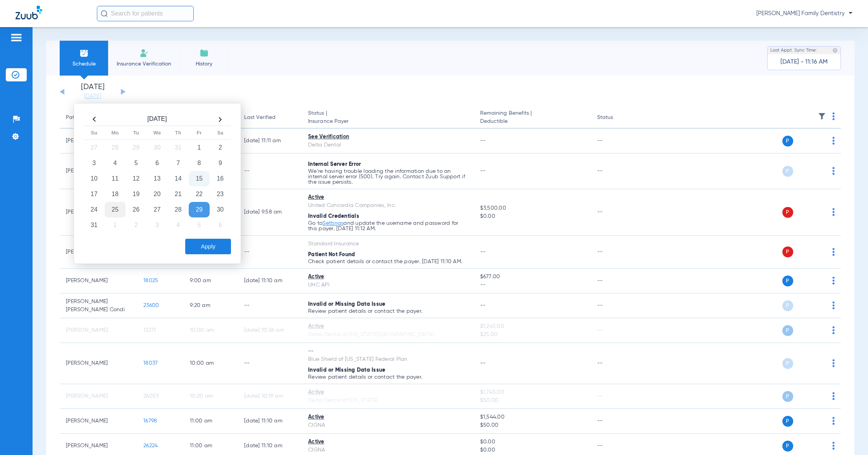  I want to click on span: $1,745.00, so click(532, 392).